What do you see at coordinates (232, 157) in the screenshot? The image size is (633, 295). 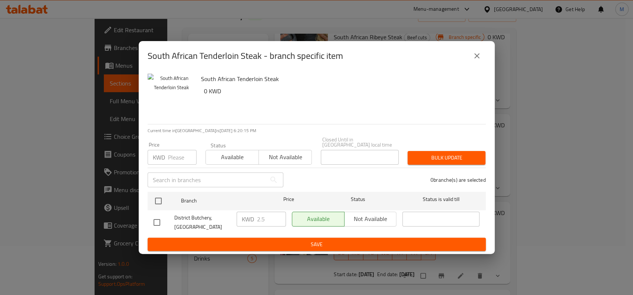 I see `span: Available` at bounding box center [232, 157].